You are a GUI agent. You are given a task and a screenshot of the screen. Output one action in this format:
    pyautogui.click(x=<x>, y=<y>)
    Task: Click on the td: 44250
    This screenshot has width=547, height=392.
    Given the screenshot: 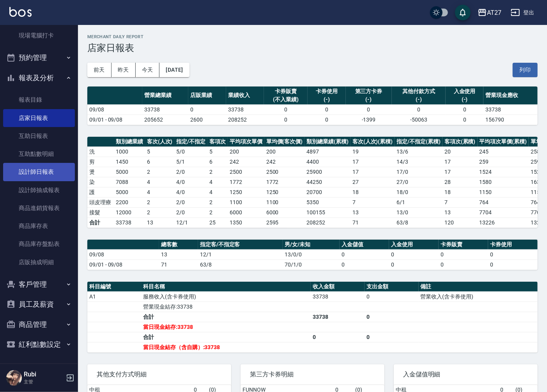 What is the action you would take?
    pyautogui.click(x=327, y=182)
    